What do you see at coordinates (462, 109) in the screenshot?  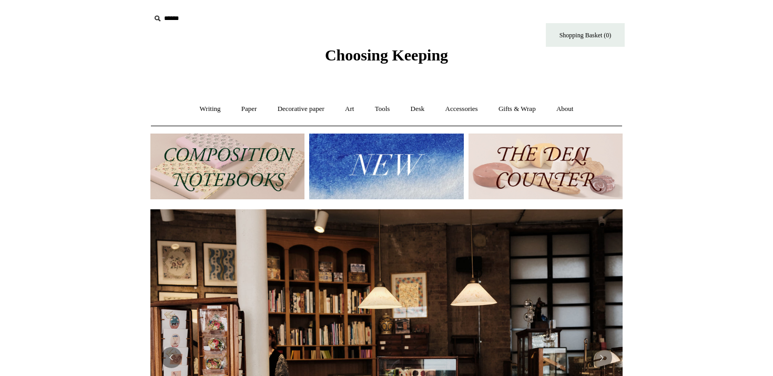 I see `a: Accessories` at bounding box center [462, 109].